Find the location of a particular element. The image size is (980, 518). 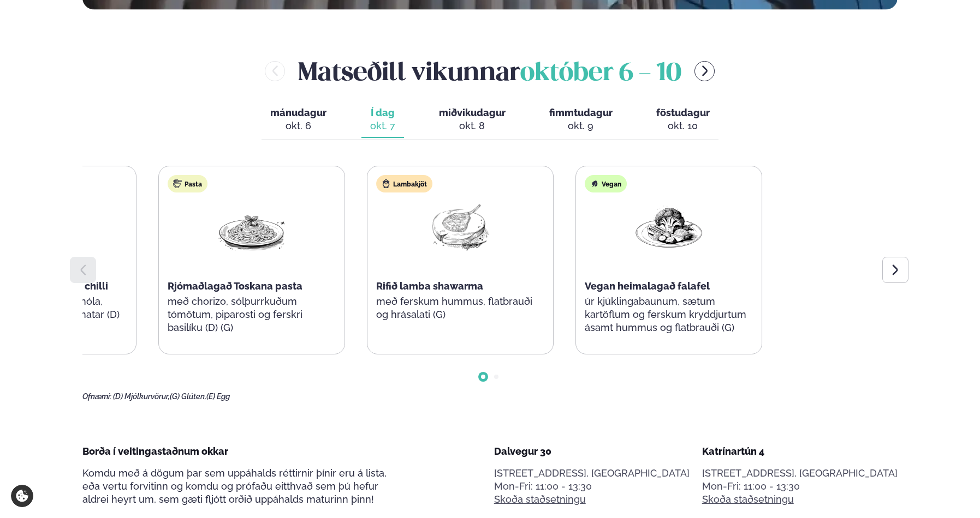

span: (D) Mjólkurvörur, is located at coordinates (141, 397).